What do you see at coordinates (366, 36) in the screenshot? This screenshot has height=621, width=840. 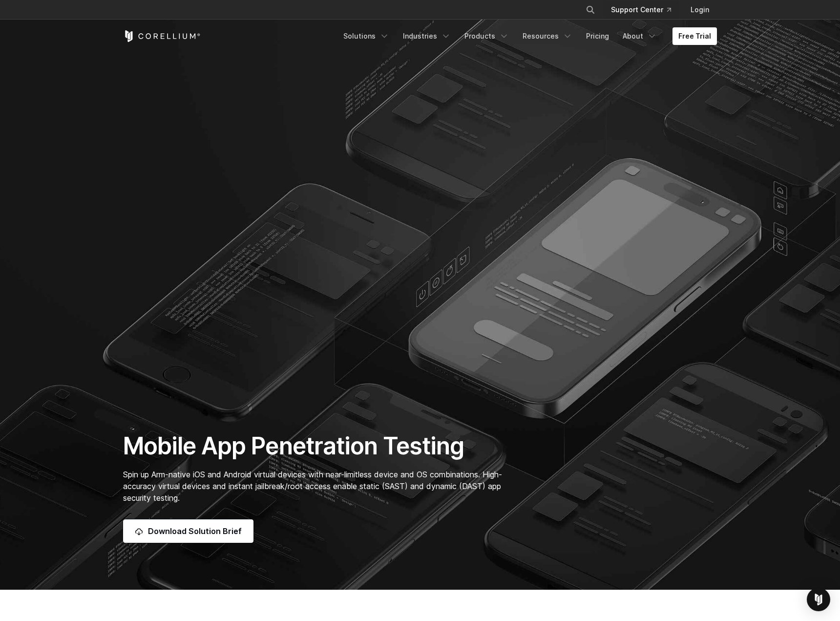 I see `a: Solutions` at bounding box center [366, 36].